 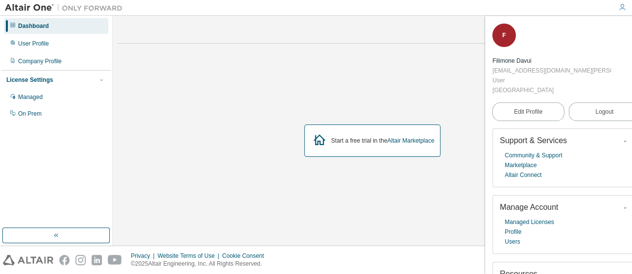 What do you see at coordinates (551, 61) in the screenshot?
I see `div: Filimone Davui` at bounding box center [551, 61].